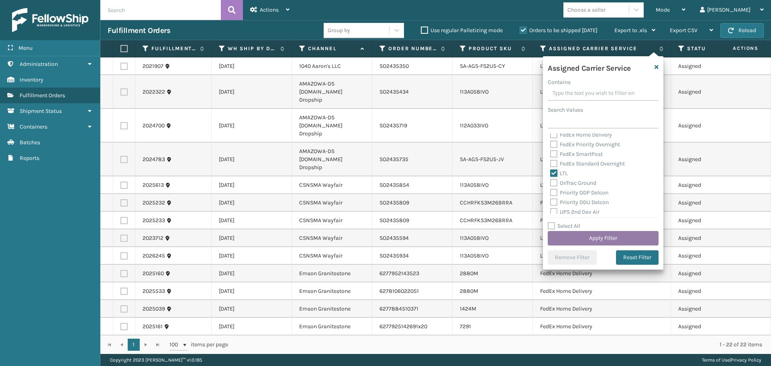 Image resolution: width=771 pixels, height=366 pixels. I want to click on a: 2021907, so click(153, 66).